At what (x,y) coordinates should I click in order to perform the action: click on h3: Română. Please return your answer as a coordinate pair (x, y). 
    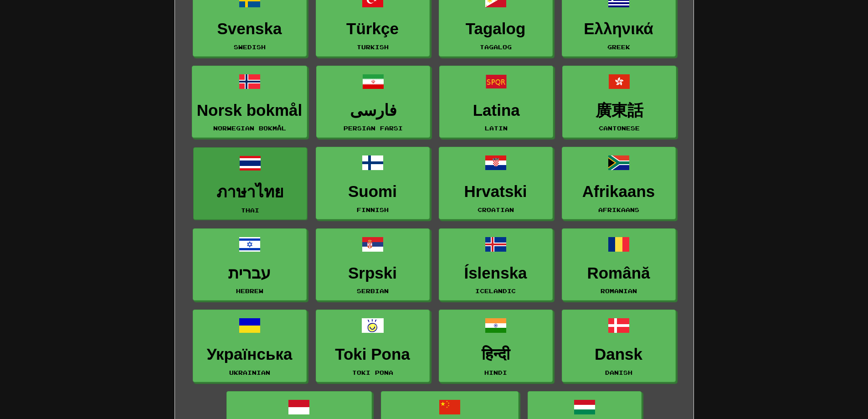
    Looking at the image, I should click on (619, 273).